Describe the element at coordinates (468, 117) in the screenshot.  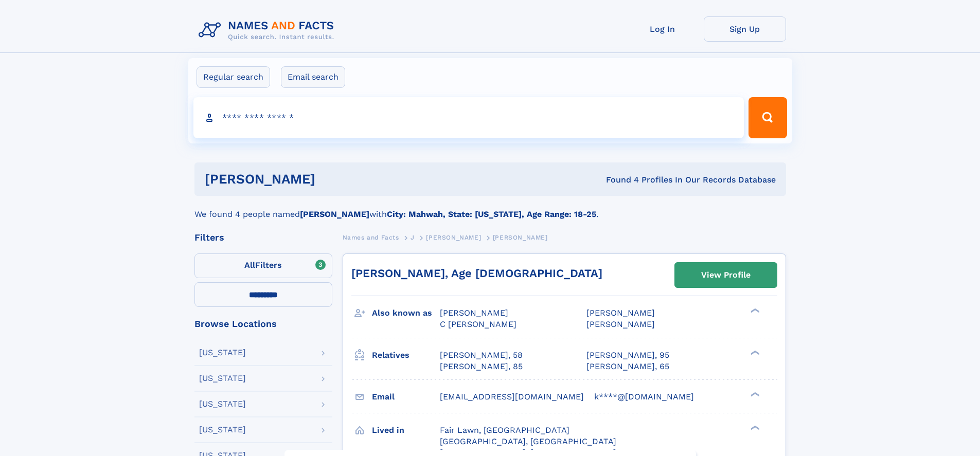
I see `input: search input` at that location.